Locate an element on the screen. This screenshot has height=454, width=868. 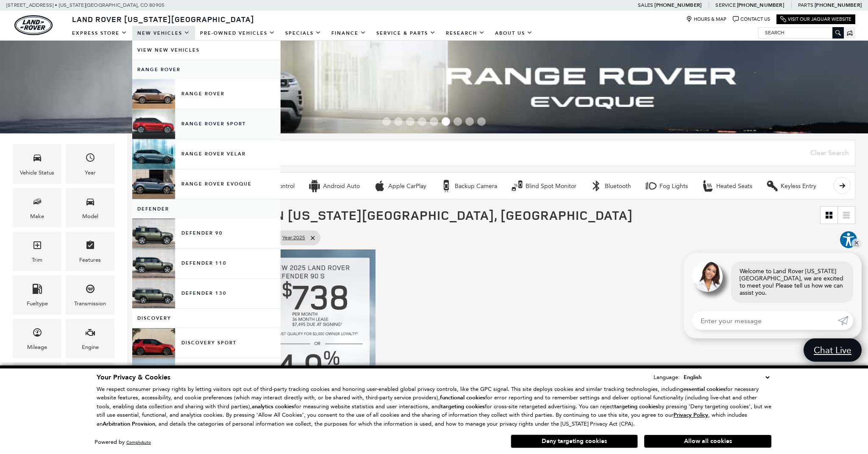
a: View New Vehicles is located at coordinates (206, 50).